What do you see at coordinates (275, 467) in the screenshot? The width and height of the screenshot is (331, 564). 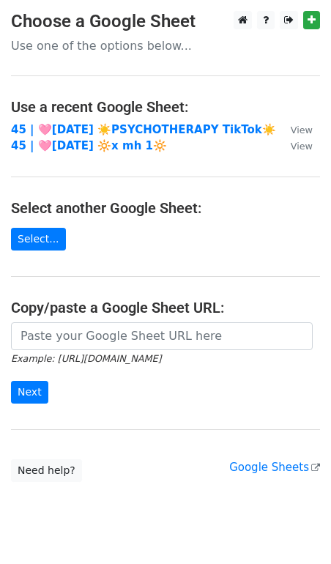 I see `a: Google Sheets` at bounding box center [275, 467].